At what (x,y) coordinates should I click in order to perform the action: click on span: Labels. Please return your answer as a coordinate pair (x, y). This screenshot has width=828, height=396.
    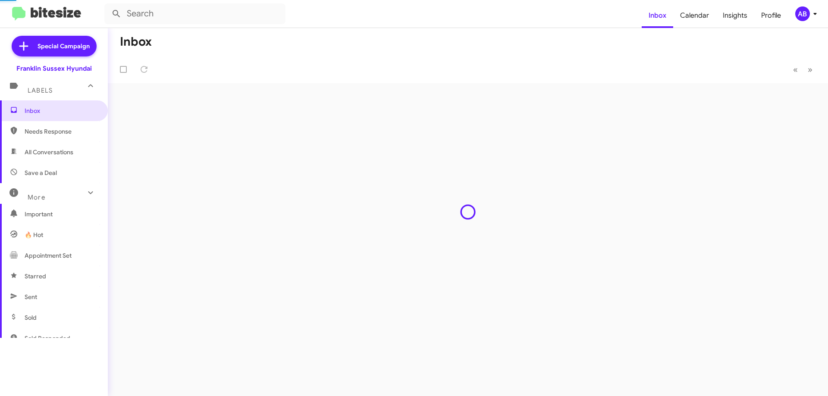
    Looking at the image, I should click on (40, 91).